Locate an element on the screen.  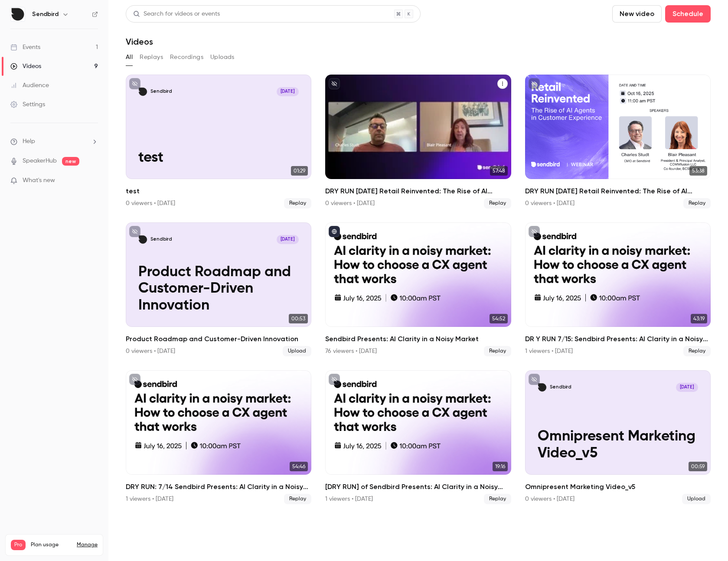
h2: Sendbird Presents: AI Clarity in a Noisy Market is located at coordinates (418, 339).